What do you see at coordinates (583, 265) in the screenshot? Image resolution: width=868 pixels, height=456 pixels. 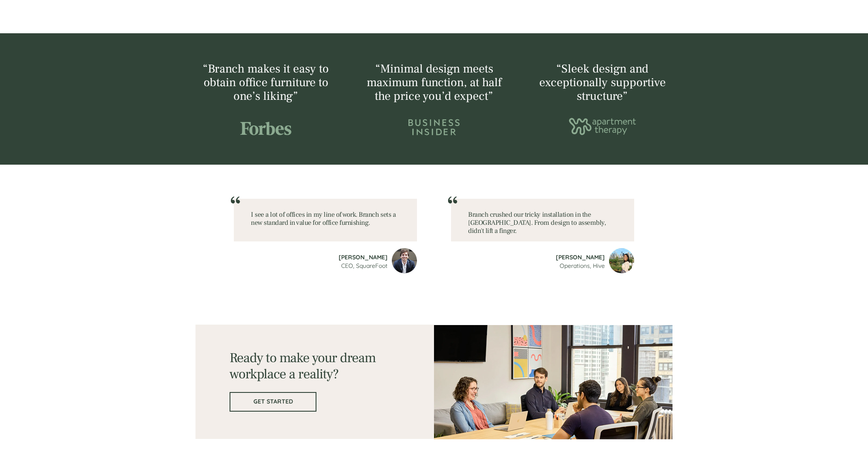 I see `span: Operations, Hive` at bounding box center [583, 265].